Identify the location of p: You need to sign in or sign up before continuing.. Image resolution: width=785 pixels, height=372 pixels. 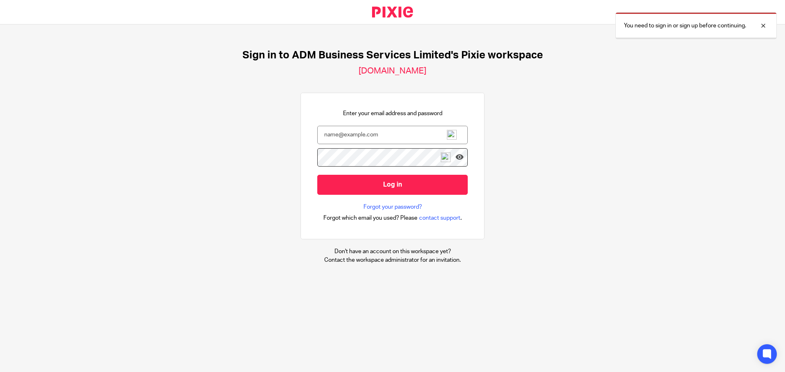
(685, 26).